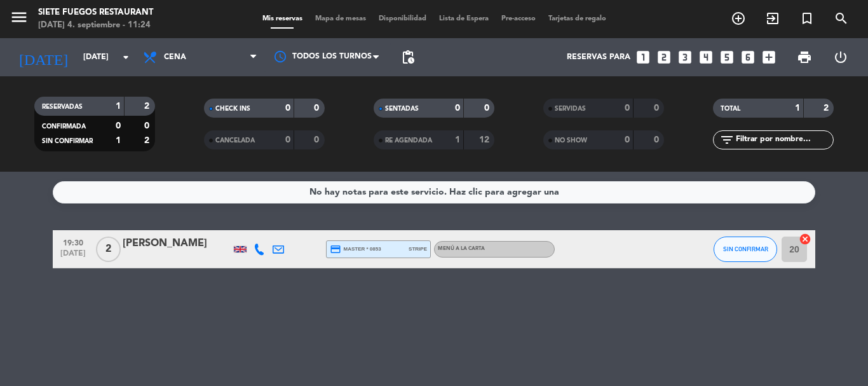 The height and width of the screenshot is (386, 868). Describe the element at coordinates (571, 141) in the screenshot. I see `span: NO SHOW` at that location.